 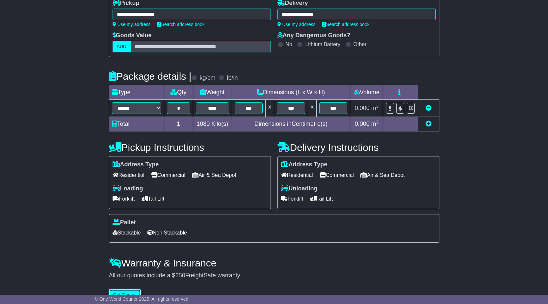 I want to click on td: Dimensions in Centimetre(s), so click(x=291, y=124).